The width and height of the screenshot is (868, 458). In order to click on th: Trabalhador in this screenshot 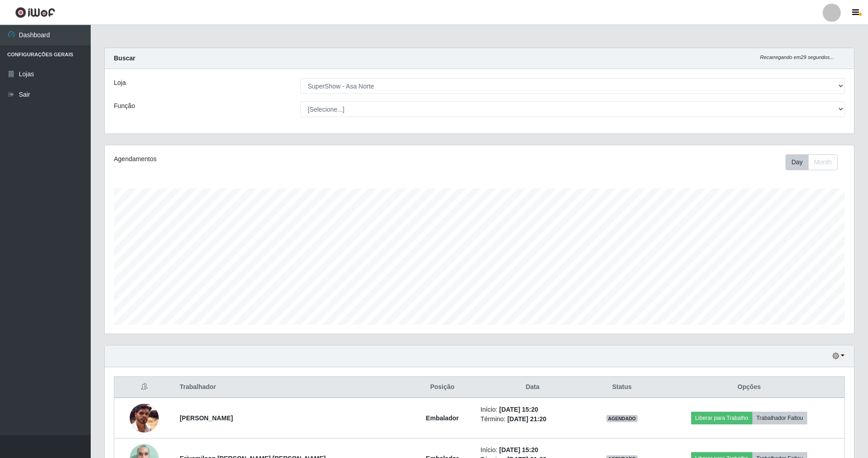, I will do `click(291, 387)`.